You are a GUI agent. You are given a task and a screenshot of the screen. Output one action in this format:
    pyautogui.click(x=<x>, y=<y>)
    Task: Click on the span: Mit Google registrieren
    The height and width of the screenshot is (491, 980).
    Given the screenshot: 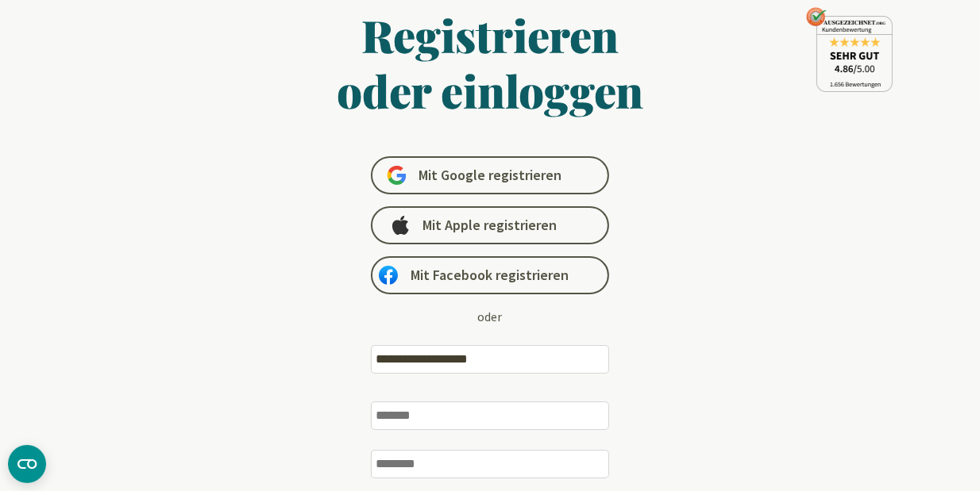 What is the action you would take?
    pyautogui.click(x=490, y=176)
    